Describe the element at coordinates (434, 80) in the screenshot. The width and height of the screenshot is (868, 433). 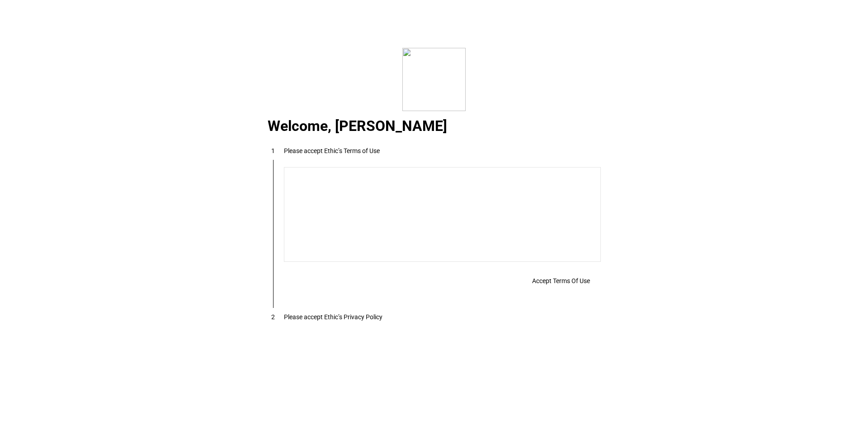
I see `img: corporate.svg` at that location.